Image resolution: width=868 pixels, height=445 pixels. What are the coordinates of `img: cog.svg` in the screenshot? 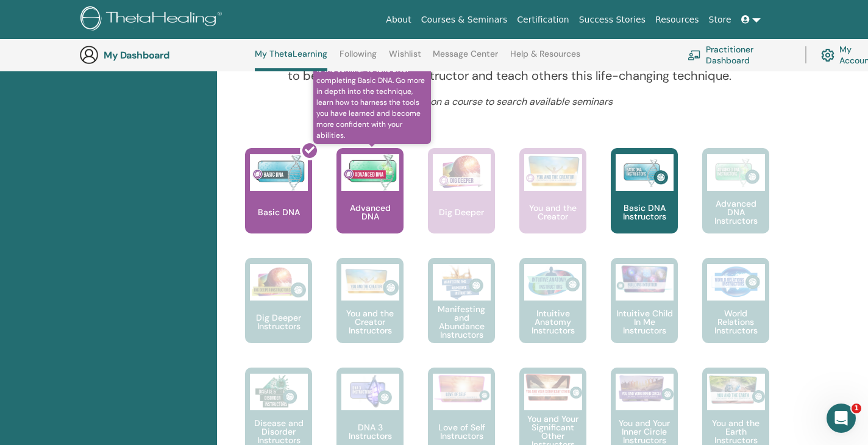 It's located at (828, 55).